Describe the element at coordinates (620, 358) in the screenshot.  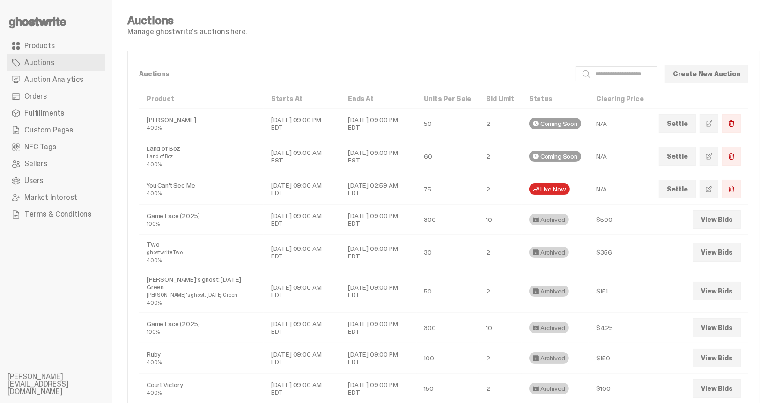
I see `td: $150` at that location.